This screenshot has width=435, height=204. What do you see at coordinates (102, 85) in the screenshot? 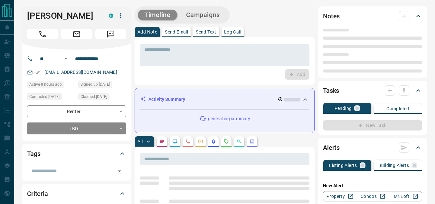
I see `div: Sat Jul 26 2025` at bounding box center [102, 85].